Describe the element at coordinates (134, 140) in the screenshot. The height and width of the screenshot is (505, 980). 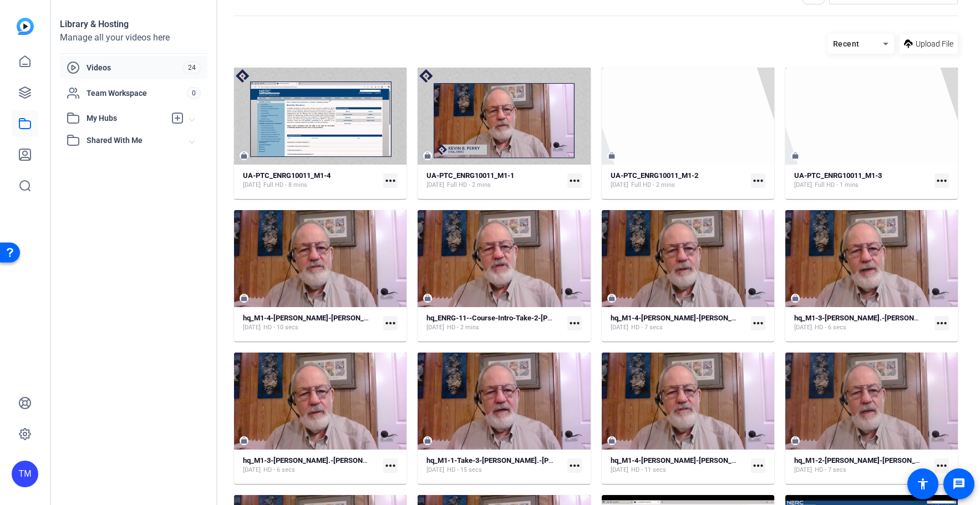
I see `mat-expansion-panel-header: Shared With Me` at that location.